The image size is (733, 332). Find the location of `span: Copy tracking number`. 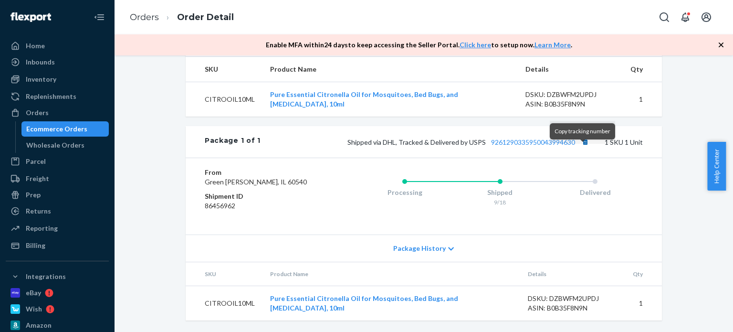

span: Copy tracking number is located at coordinates (582, 131).